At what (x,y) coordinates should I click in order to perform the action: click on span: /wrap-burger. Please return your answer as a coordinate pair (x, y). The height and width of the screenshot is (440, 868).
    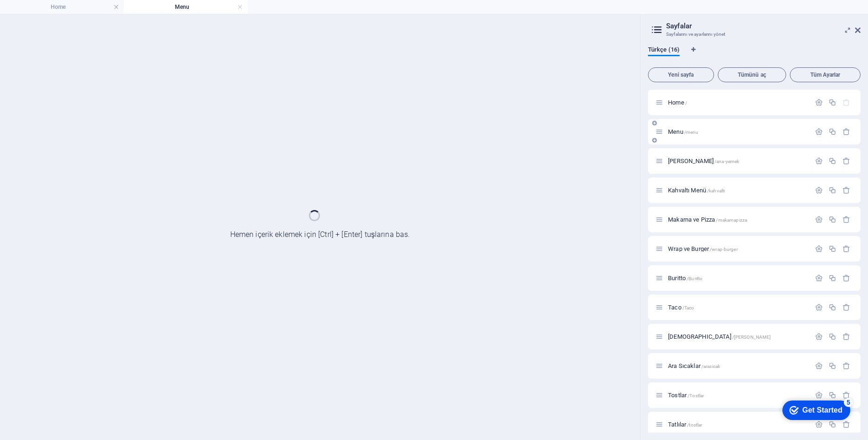
    Looking at the image, I should click on (724, 249).